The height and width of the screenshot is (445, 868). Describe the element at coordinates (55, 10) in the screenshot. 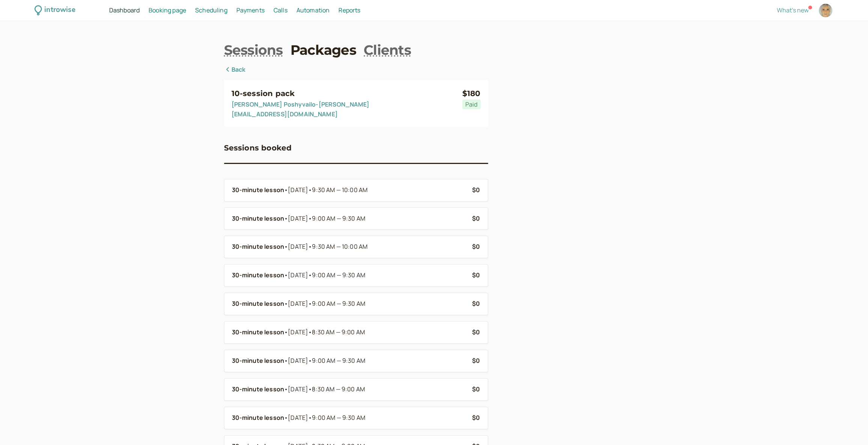

I see `a: introwise` at that location.